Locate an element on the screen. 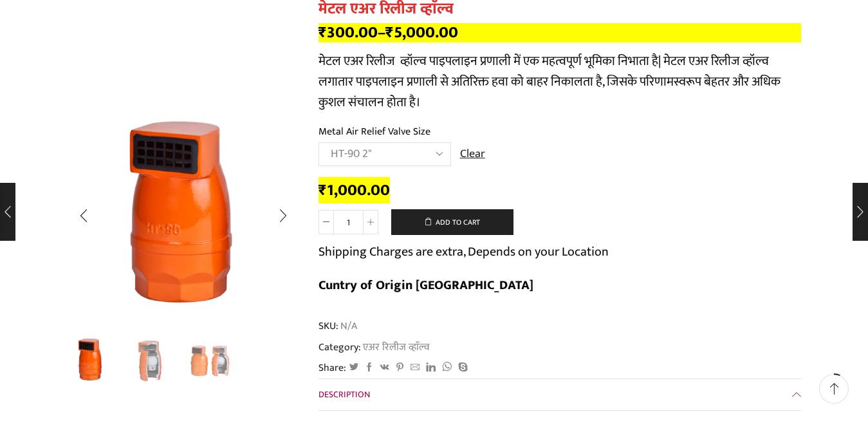 This screenshot has width=868, height=423. li: 2 / 3 is located at coordinates (150, 361).